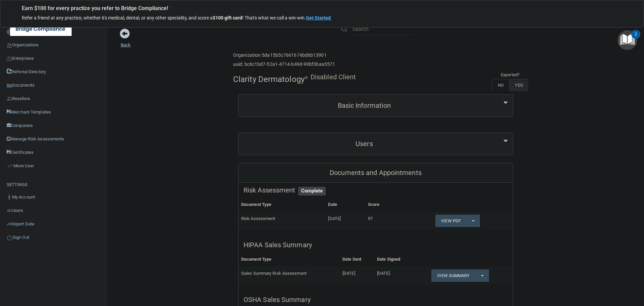 Image resolution: width=644 pixels, height=306 pixels. Describe the element at coordinates (364, 144) in the screenshot. I see `h5: Users` at that location.